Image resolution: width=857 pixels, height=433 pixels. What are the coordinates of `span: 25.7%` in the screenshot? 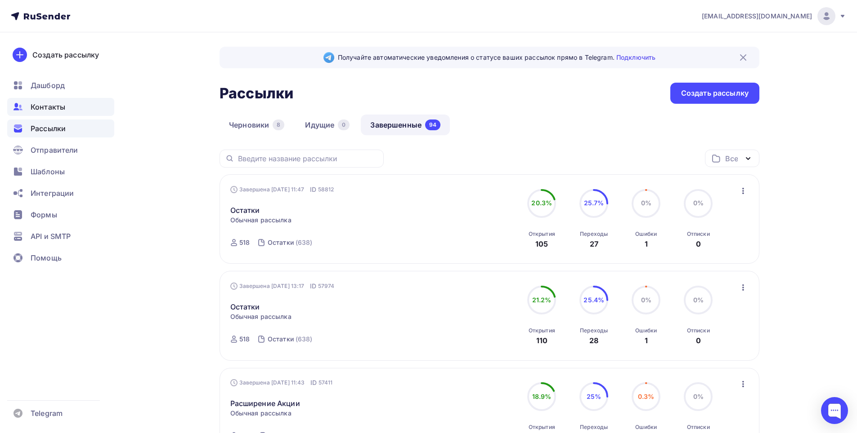 It's located at (594, 203).